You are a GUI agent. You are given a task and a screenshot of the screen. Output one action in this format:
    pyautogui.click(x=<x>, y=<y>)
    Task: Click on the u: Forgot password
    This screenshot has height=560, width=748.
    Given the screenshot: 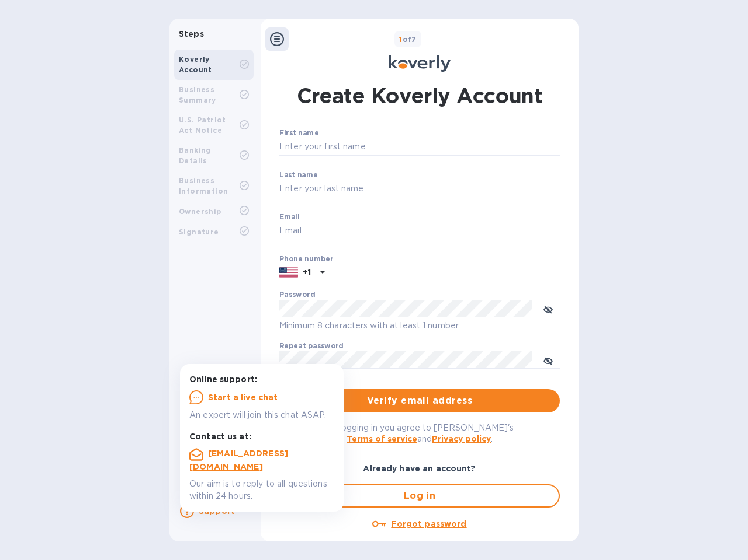 What is the action you would take?
    pyautogui.click(x=428, y=524)
    